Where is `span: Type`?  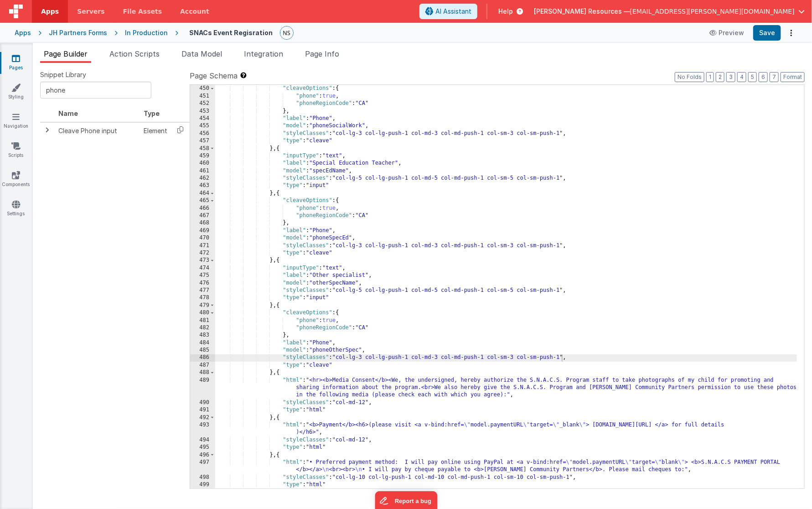 span: Type is located at coordinates (152, 113).